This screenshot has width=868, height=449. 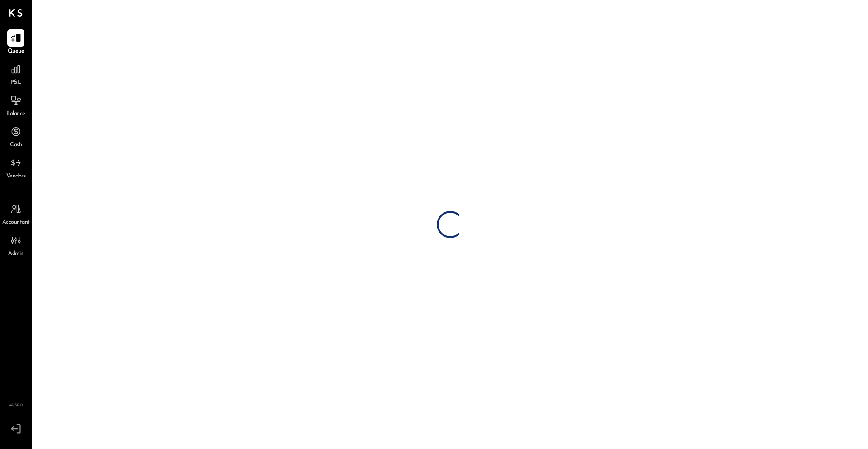 What do you see at coordinates (16, 137) in the screenshot?
I see `a: Cash` at bounding box center [16, 137].